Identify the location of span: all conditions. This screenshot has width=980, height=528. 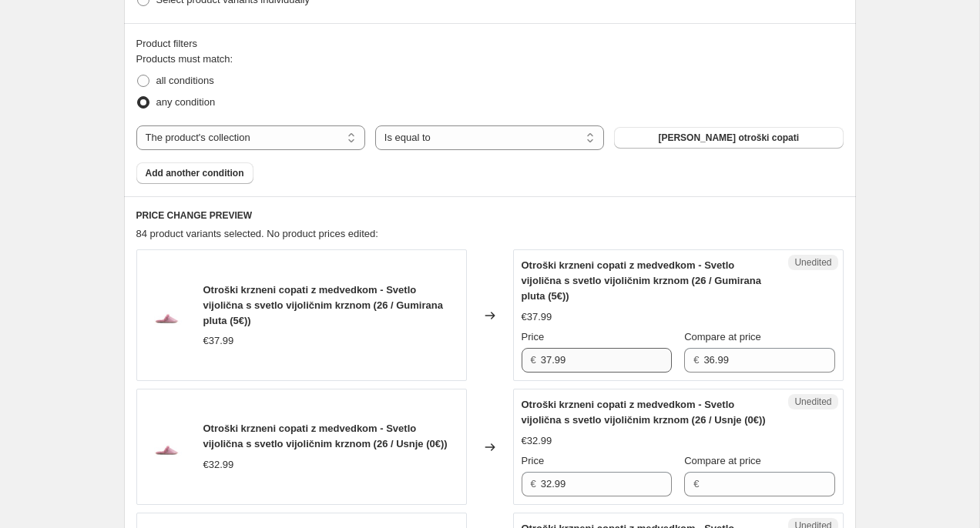
(185, 80).